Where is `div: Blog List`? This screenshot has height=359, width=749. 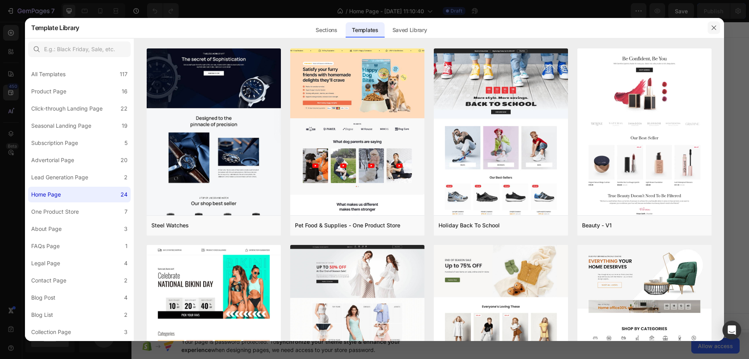 div: Blog List is located at coordinates (42, 314).